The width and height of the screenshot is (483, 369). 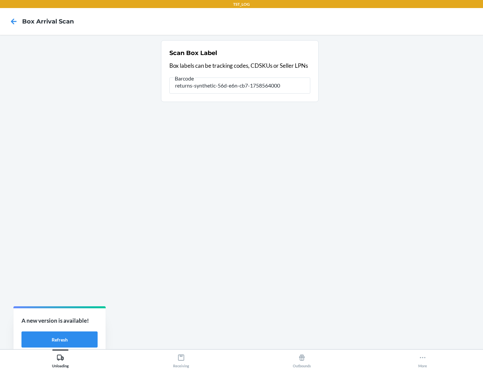 I want to click on div: Outbounds, so click(x=302, y=360).